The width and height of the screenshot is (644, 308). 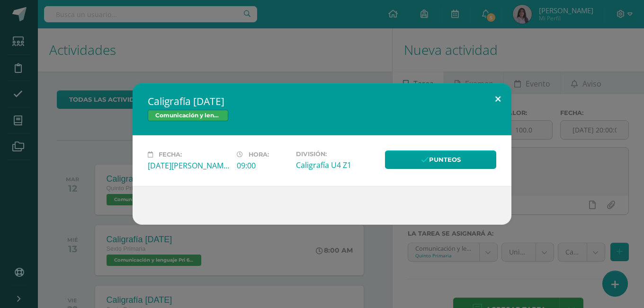 I want to click on a: Comunicación y lenguaje 5, so click(x=188, y=115).